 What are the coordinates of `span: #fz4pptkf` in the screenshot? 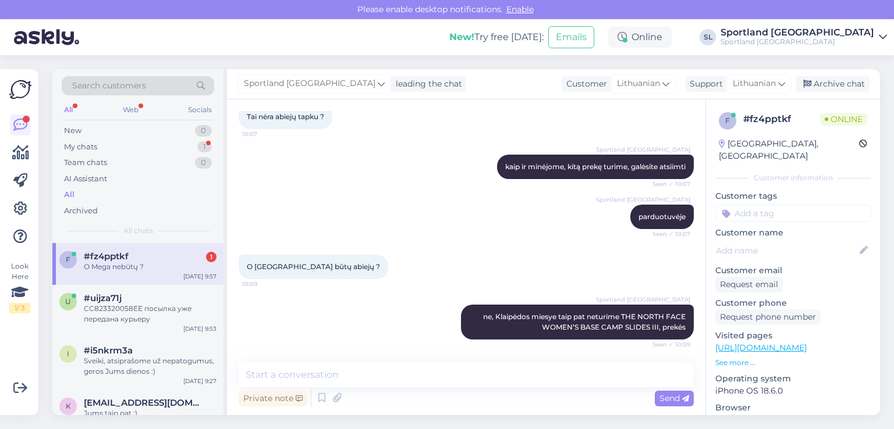 It's located at (106, 257).